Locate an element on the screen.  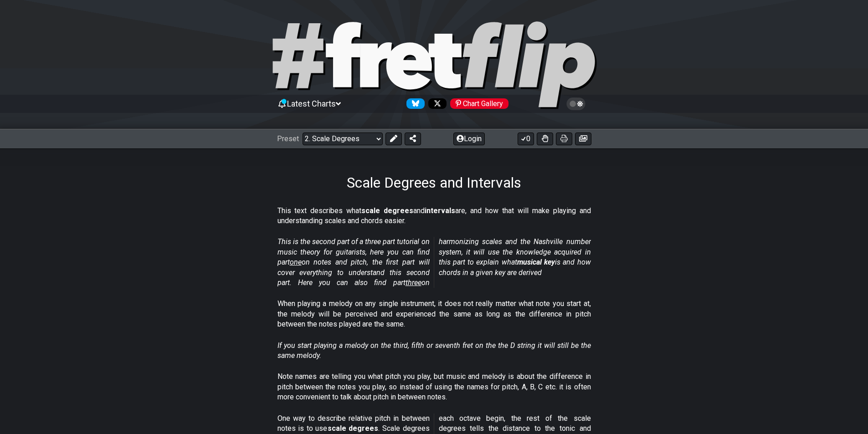
a: Follow #fretflip at Bluesky is located at coordinates (414, 103).